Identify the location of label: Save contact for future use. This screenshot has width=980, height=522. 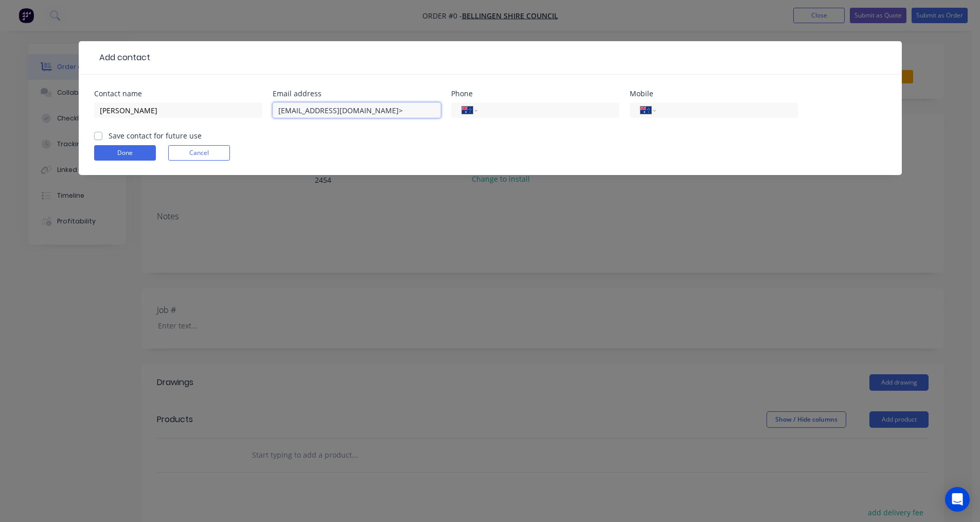
(155, 136).